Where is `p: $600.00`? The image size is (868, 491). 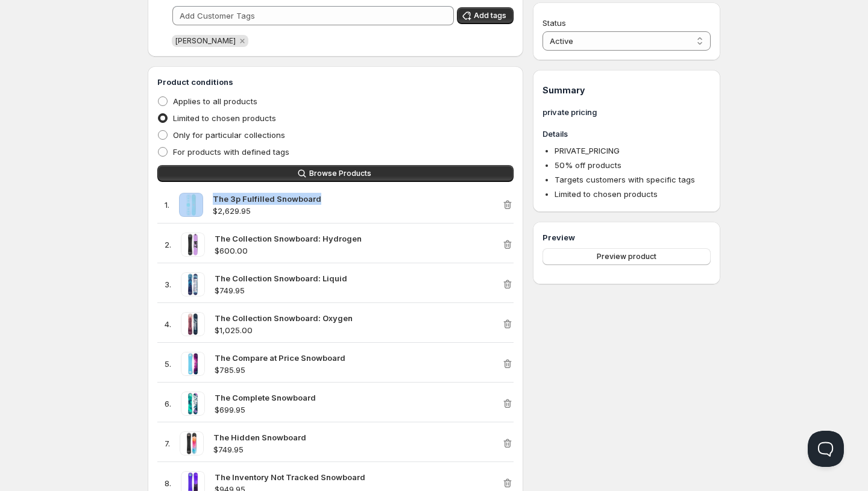
p: $600.00 is located at coordinates (358, 251).